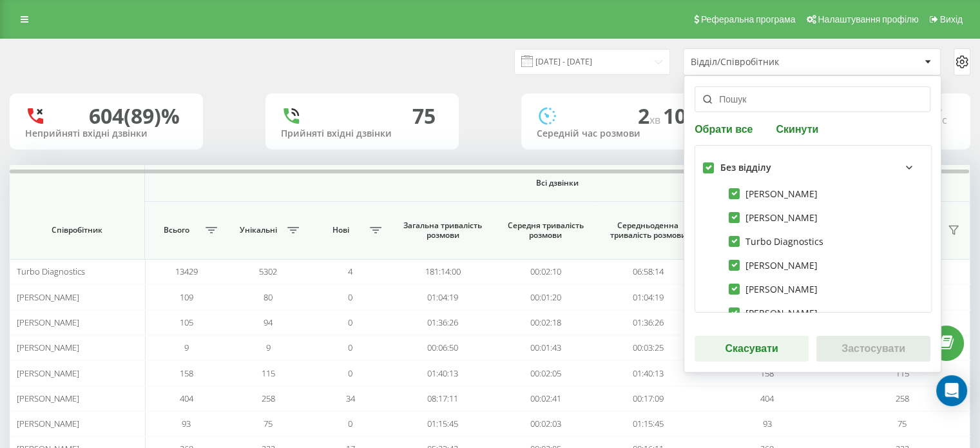 This screenshot has width=980, height=448. I want to click on span: Середньоденна тривалість розмови, so click(648, 230).